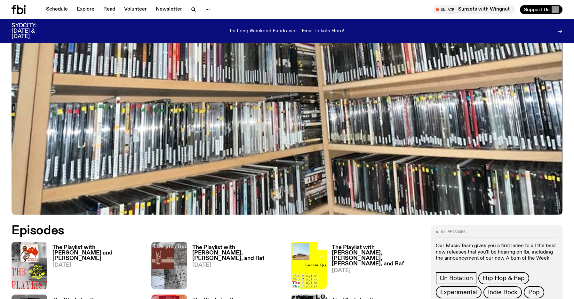  What do you see at coordinates (287, 31) in the screenshot?
I see `p: fbi Long Weekend Fundraiser - Final Tickets Here!` at bounding box center [287, 31].